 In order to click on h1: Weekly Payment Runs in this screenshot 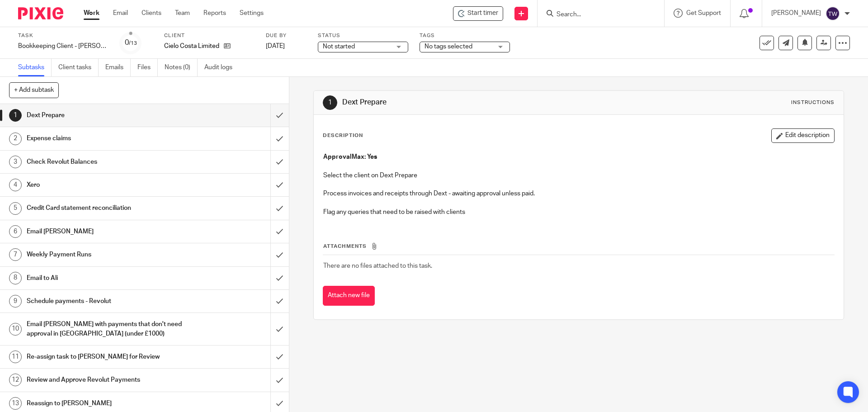, I will do `click(105, 255)`.